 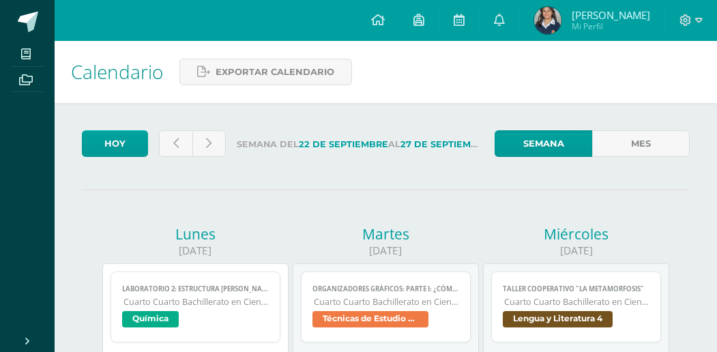 What do you see at coordinates (385, 307) in the screenshot?
I see `a: ORGANIZADORES GRÁFICOS: Parte I: ¿Cómo insertar citas y referencias en Word, utilizando Normas AP...` at bounding box center [385, 307].